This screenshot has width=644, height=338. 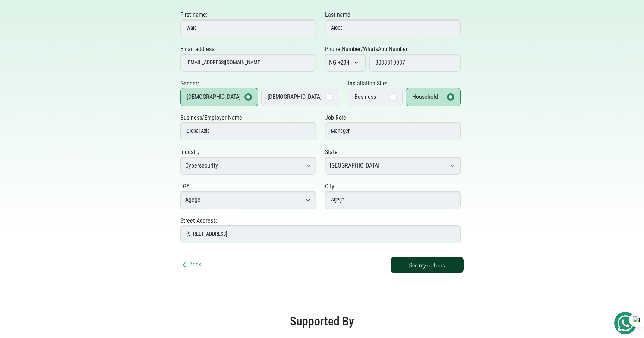 I want to click on input: Enter phone number, so click(x=415, y=63).